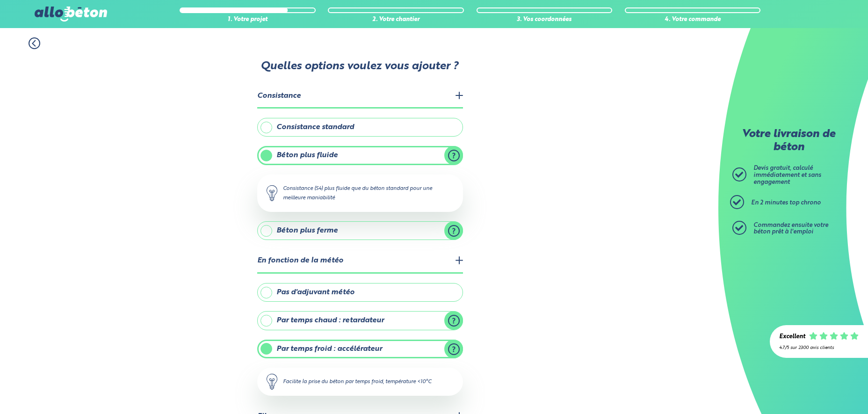 The width and height of the screenshot is (868, 414). Describe the element at coordinates (360, 382) in the screenshot. I see `div: Facilite la prise du béton par temps froid, température <10°C` at that location.